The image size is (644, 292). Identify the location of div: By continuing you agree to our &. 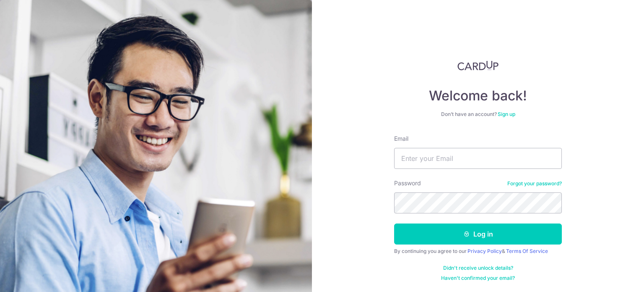
(479, 251).